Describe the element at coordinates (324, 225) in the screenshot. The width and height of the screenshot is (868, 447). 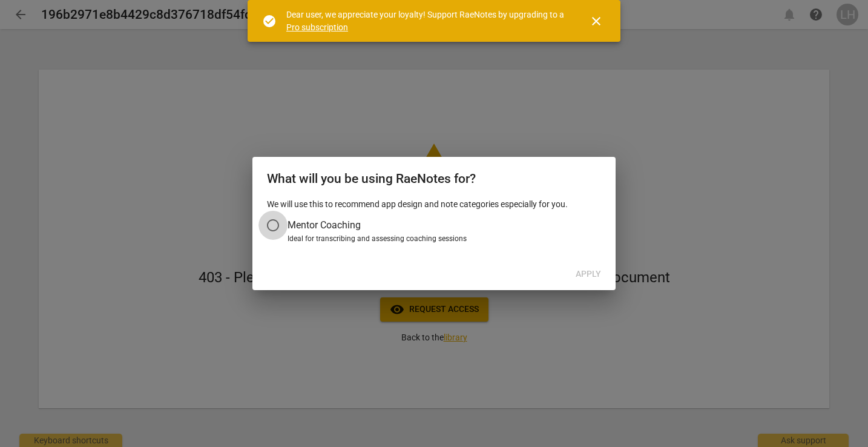
I see `span: Mentor Coaching` at that location.